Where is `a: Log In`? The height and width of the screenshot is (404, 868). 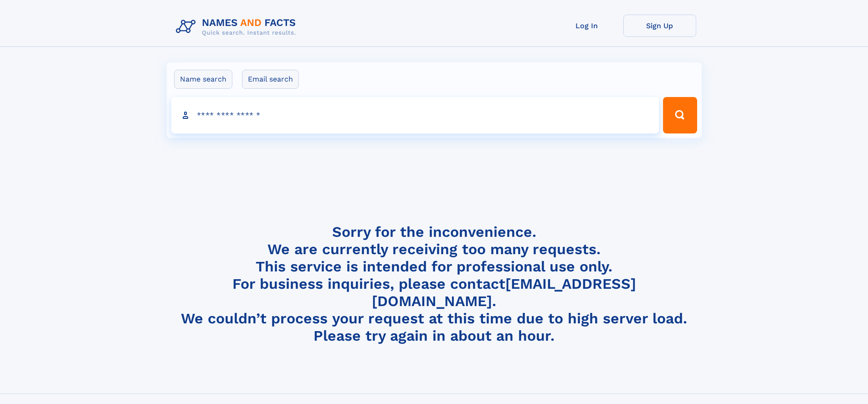 a: Log In is located at coordinates (587, 25).